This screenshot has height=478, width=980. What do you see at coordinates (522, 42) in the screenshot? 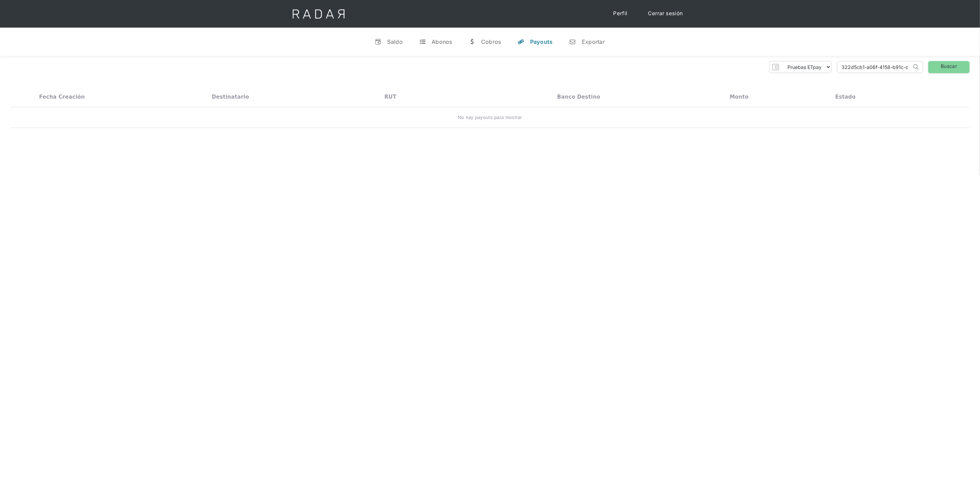
I see `div: y` at bounding box center [522, 42].